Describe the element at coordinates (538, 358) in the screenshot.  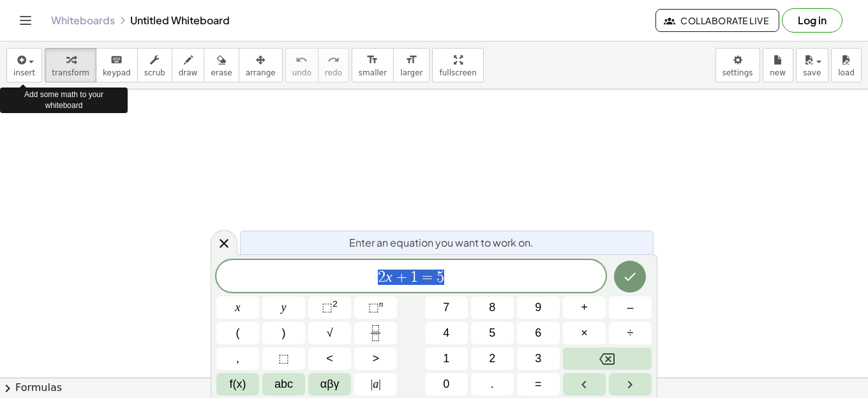
I see `button: 3` at that location.